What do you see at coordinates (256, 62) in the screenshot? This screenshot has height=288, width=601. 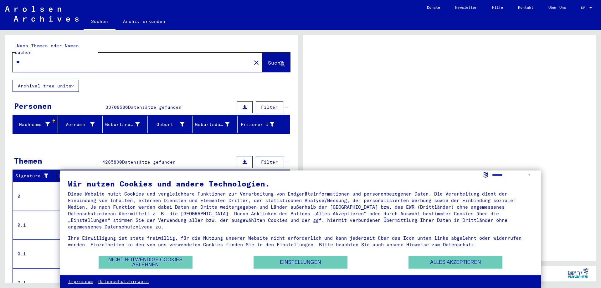 I see `button: Clear` at bounding box center [256, 62].